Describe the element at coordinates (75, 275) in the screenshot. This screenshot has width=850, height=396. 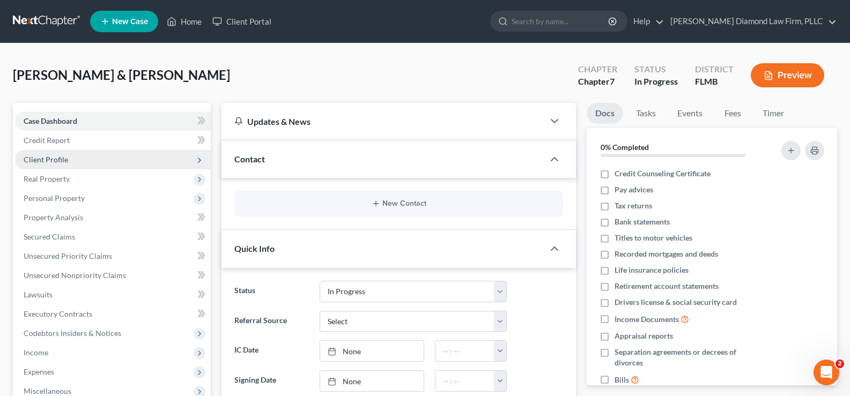
I see `span: Unsecured Nonpriority Claims` at that location.